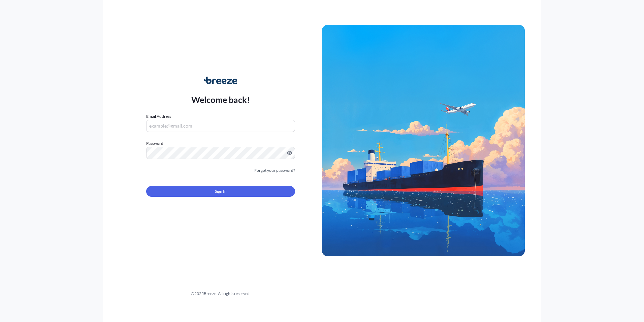 The height and width of the screenshot is (322, 644). I want to click on img: Ship illustration, so click(423, 140).